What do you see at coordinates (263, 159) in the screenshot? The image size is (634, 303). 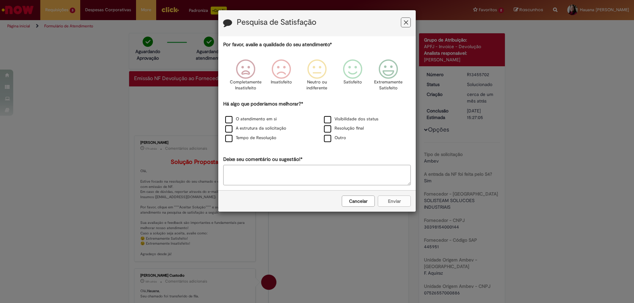 I see `label: Deixe seu comentário ou sugestão!*` at bounding box center [263, 159].